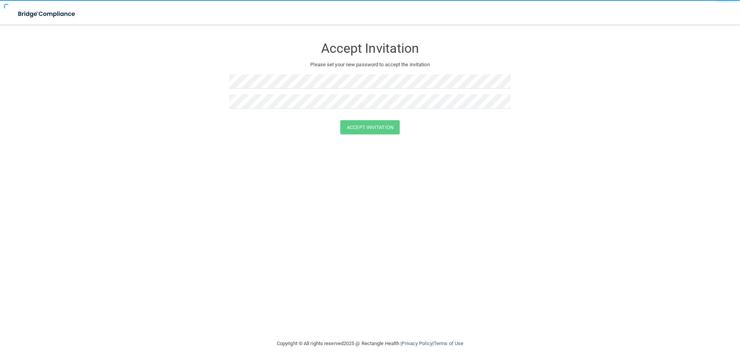  What do you see at coordinates (370, 344) in the screenshot?
I see `div: Copyright © All rights reserved 2025 @ Rectangle Health | |` at bounding box center [370, 344].